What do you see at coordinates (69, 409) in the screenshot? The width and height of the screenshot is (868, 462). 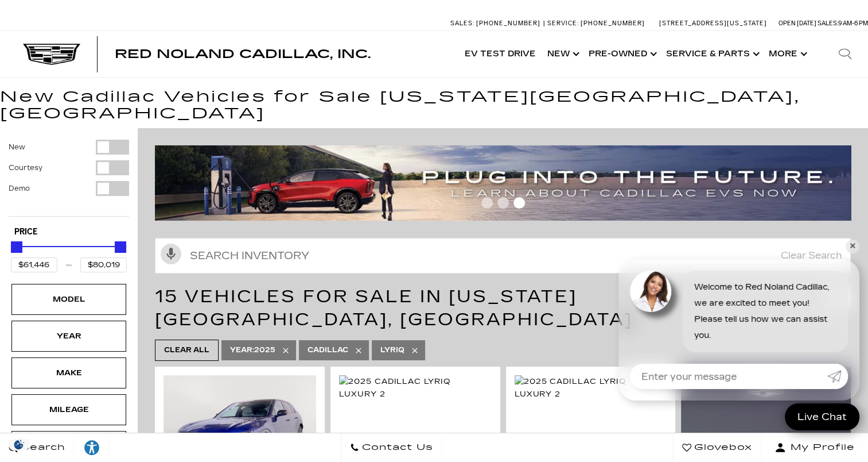 I see `div: Mileage` at bounding box center [69, 409].